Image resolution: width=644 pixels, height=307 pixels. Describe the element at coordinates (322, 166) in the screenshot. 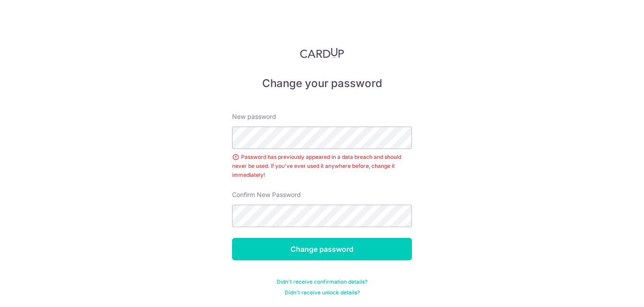

I see `div: Password has previously appeared in a data breach and should never be used. If you've ever used i...` at that location.